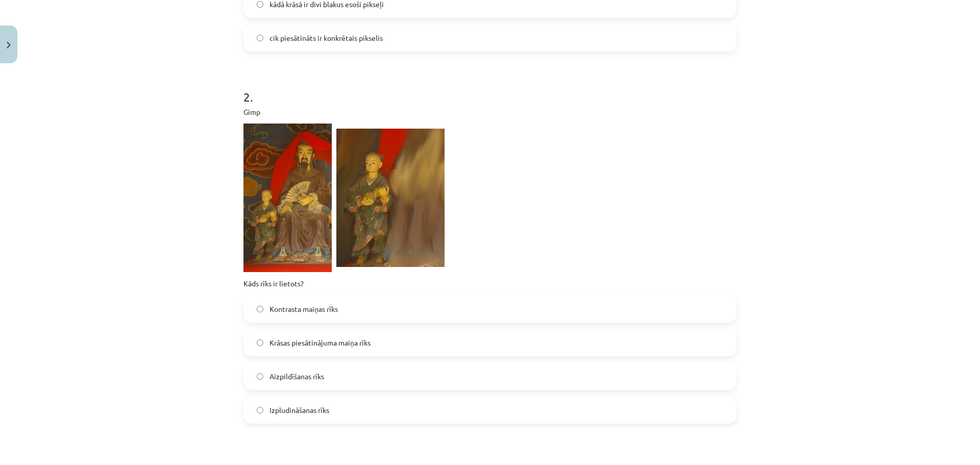  Describe the element at coordinates (260, 4) in the screenshot. I see `input: kādā krāsā ir divi blakus esoši pikseļi` at that location.